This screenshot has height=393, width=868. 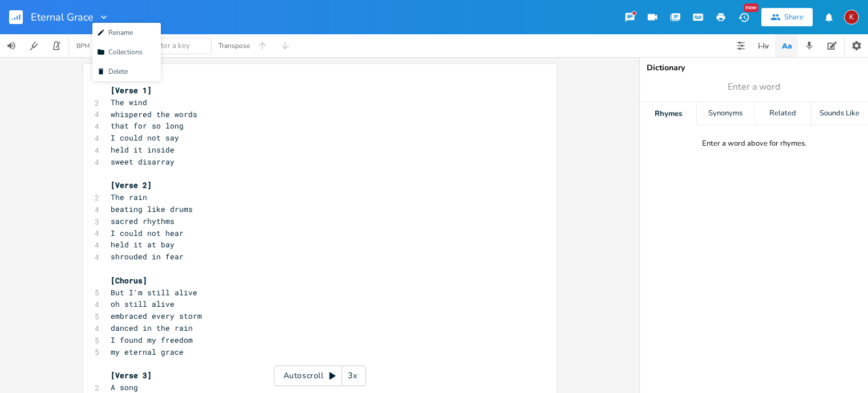 I want to click on div: 3x, so click(x=353, y=375).